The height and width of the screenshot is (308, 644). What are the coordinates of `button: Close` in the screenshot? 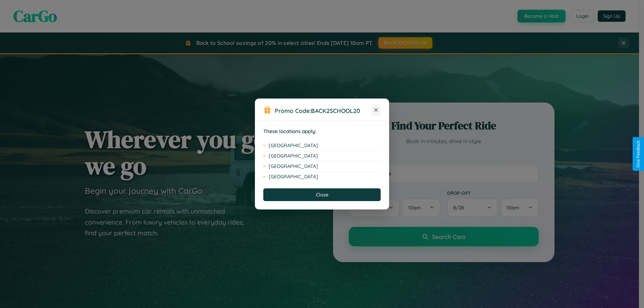 It's located at (322, 195).